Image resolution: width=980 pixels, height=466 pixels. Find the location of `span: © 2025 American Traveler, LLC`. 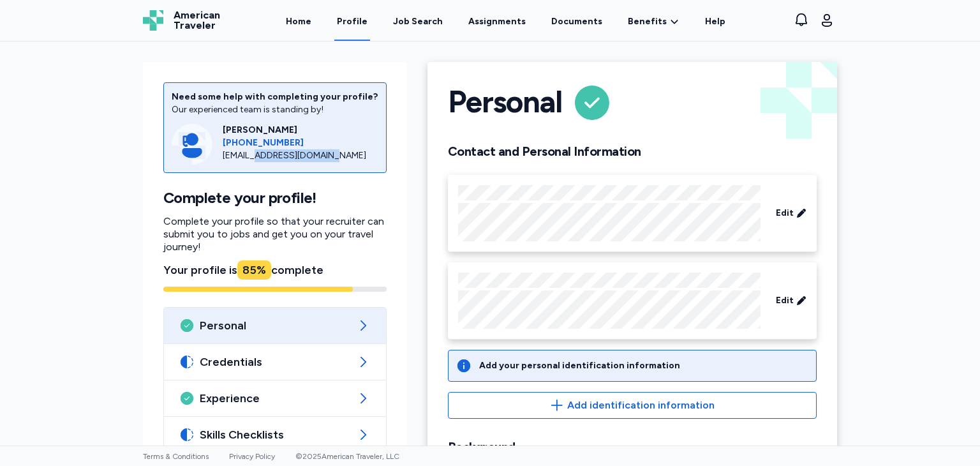

span: © 2025 American Traveler, LLC is located at coordinates (347, 456).